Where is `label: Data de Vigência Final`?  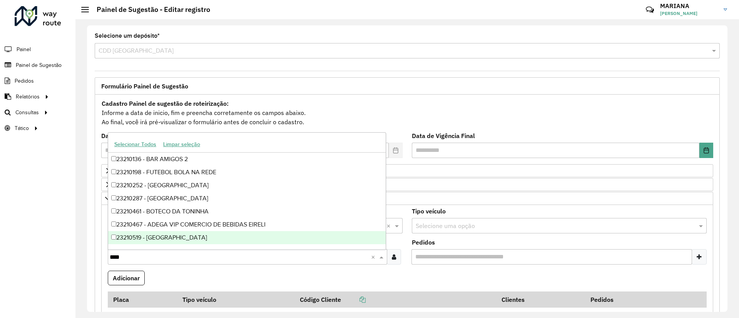 label: Data de Vigência Final is located at coordinates (443, 136).